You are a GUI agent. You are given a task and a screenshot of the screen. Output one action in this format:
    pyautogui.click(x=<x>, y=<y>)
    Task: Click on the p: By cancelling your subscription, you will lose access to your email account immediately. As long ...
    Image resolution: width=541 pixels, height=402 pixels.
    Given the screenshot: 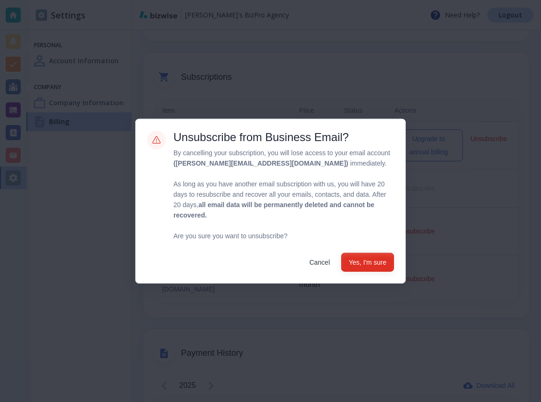 What is the action you would take?
    pyautogui.click(x=284, y=195)
    